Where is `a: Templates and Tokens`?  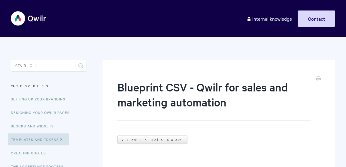 a: Templates and Tokens is located at coordinates (38, 140).